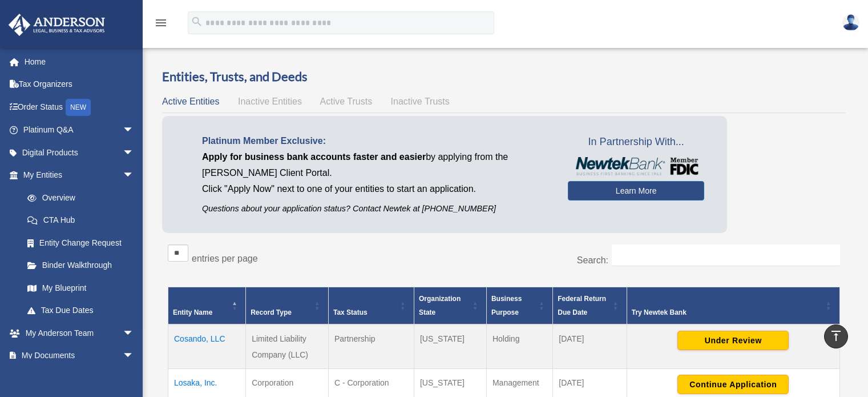 This screenshot has height=397, width=868. Describe the element at coordinates (733, 340) in the screenshot. I see `button: Under Review` at that location.